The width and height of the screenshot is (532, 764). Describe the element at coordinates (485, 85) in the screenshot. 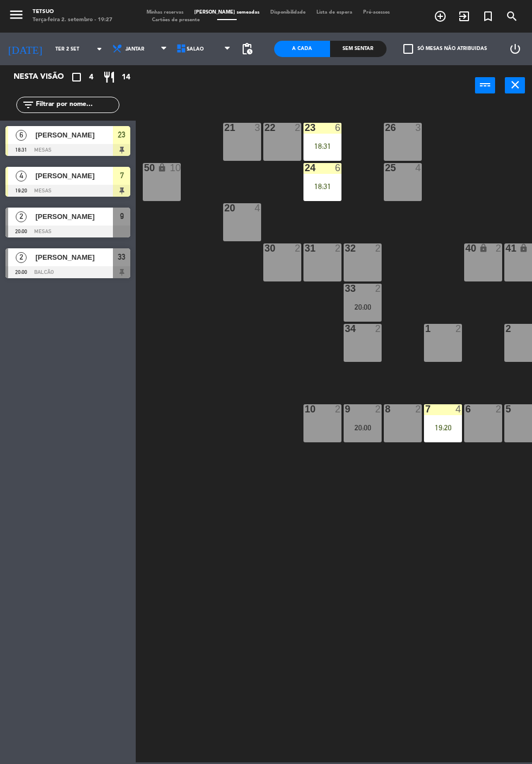

I see `i: power_input` at that location.